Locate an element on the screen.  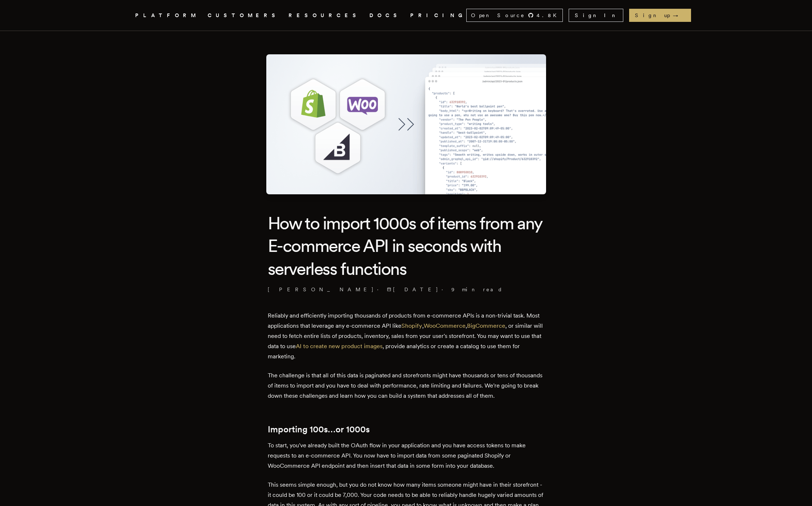
a: Sign up is located at coordinates (661, 15).